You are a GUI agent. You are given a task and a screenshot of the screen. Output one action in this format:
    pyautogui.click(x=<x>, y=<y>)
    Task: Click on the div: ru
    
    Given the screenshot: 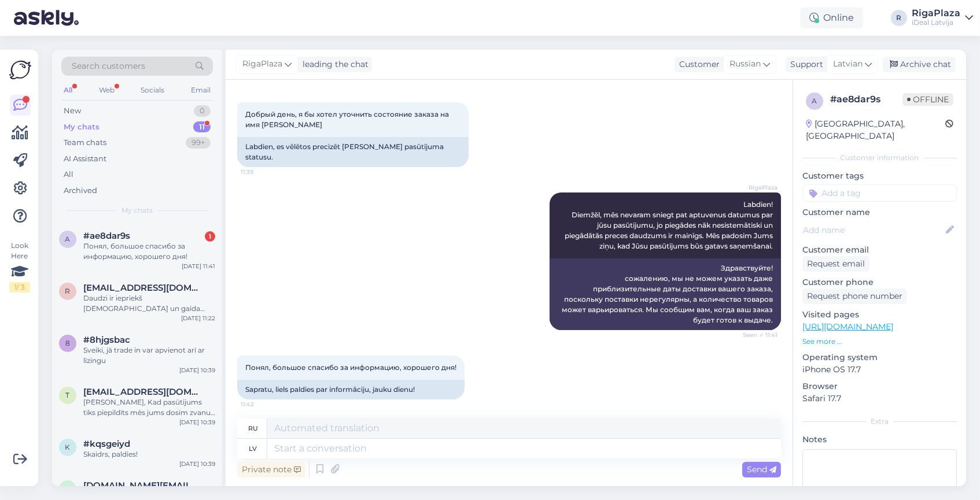 What is the action you would take?
    pyautogui.click(x=253, y=429)
    